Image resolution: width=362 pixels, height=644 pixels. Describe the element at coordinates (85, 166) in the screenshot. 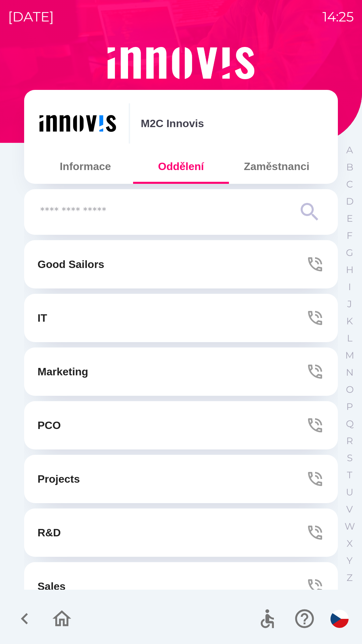

I see `button: Informace` at that location.